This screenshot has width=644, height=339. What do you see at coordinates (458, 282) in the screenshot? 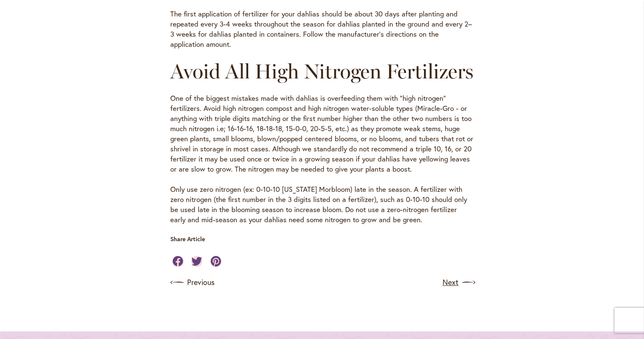
I see `a: Next` at bounding box center [458, 282].